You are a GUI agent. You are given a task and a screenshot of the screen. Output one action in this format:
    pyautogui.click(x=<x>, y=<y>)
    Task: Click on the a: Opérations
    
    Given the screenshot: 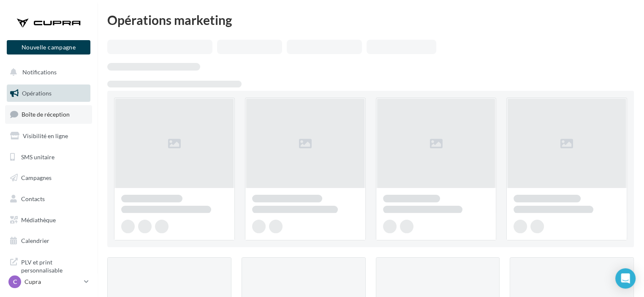 What is the action you would take?
    pyautogui.click(x=48, y=93)
    